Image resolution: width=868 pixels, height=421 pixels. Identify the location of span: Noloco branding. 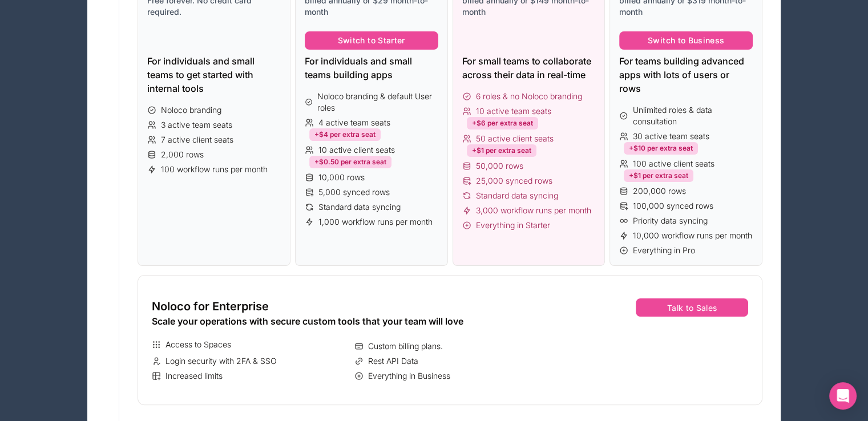
(191, 110).